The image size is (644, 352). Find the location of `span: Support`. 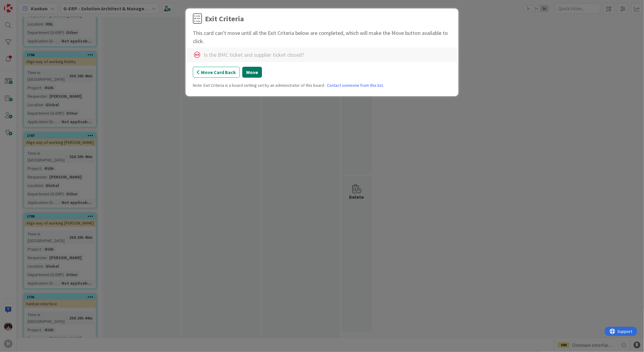

span: Support is located at coordinates (20, 5).